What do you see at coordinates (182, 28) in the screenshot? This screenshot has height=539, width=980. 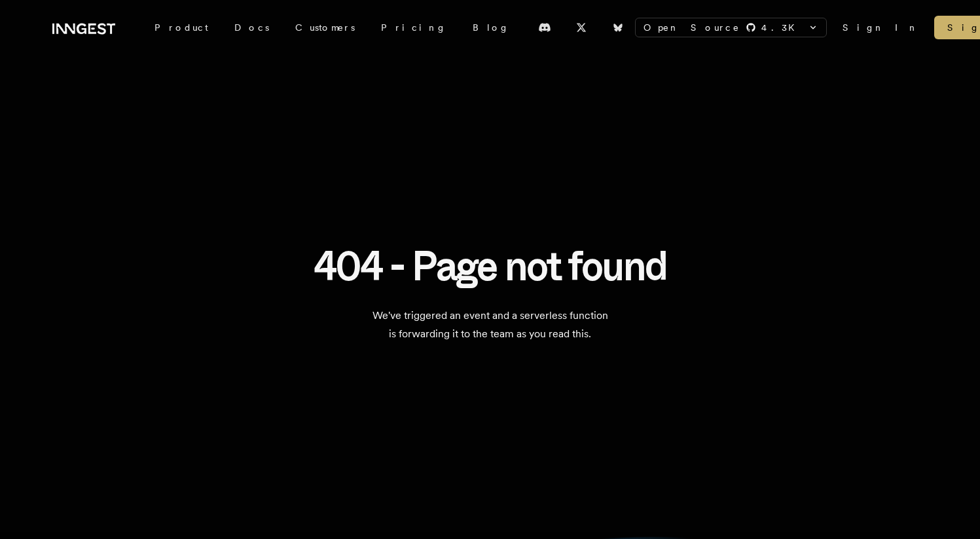 I see `div: Product` at bounding box center [182, 28].